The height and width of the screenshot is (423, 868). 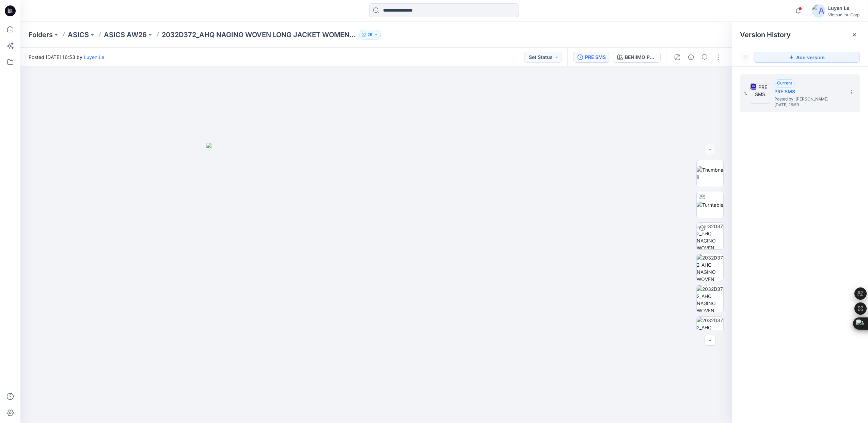 I want to click on a: ASICS, so click(x=78, y=35).